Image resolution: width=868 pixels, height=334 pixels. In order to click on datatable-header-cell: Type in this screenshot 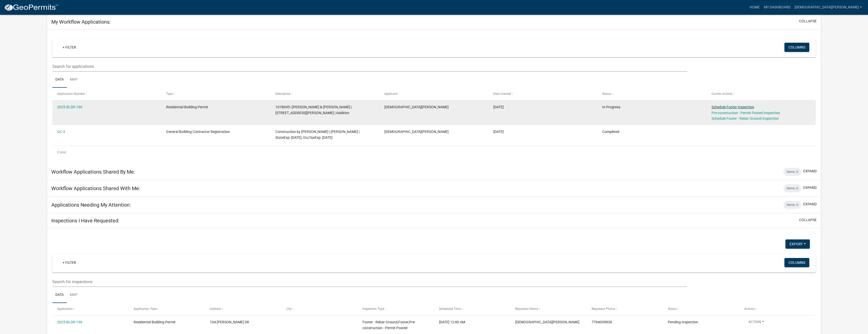, I will do `click(215, 94)`.